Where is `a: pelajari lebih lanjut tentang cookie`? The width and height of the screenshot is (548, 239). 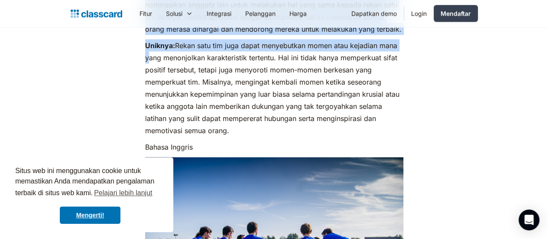
a: pelajari lebih lanjut tentang cookie is located at coordinates (123, 193).